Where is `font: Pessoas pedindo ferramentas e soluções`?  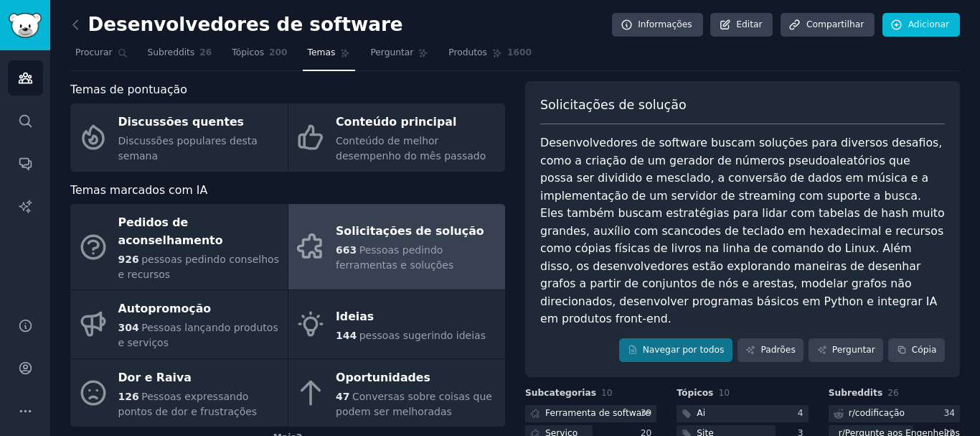 font: Pessoas pedindo ferramentas e soluções is located at coordinates (394, 257).